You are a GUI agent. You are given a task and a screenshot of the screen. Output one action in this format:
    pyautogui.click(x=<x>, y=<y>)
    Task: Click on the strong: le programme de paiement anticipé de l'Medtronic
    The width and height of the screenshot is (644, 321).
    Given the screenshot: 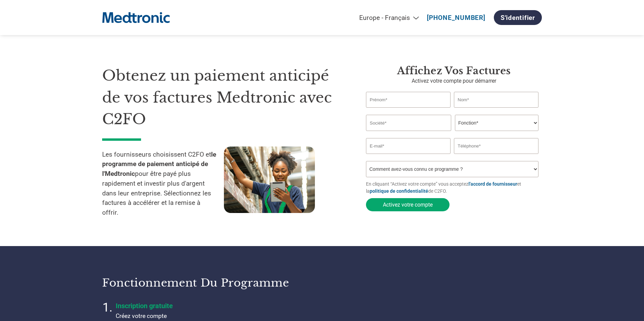 What is the action you would take?
    pyautogui.click(x=159, y=164)
    